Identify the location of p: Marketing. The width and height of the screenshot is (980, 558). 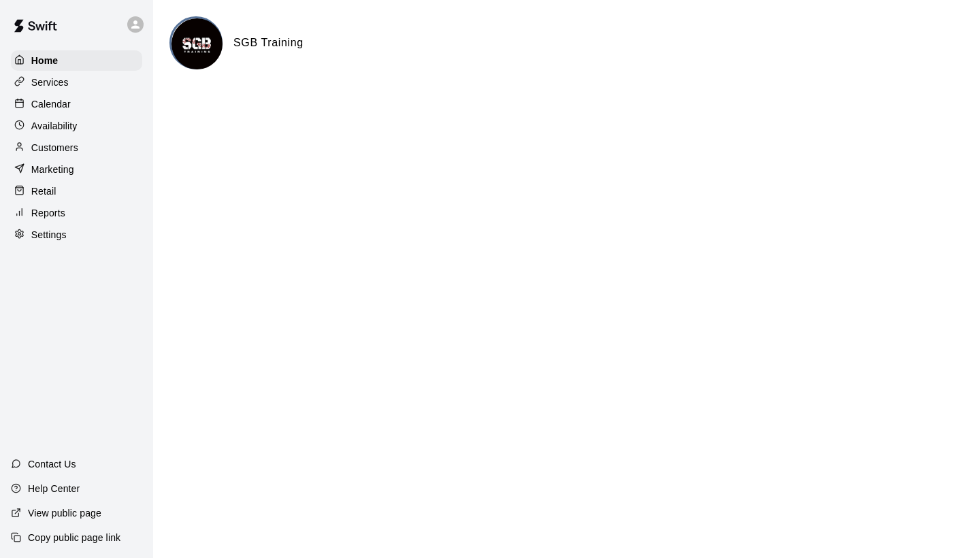
(53, 169).